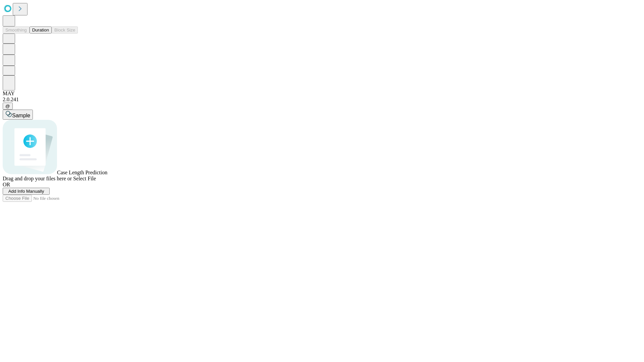  What do you see at coordinates (26, 191) in the screenshot?
I see `button: Add Info Manually` at bounding box center [26, 191].